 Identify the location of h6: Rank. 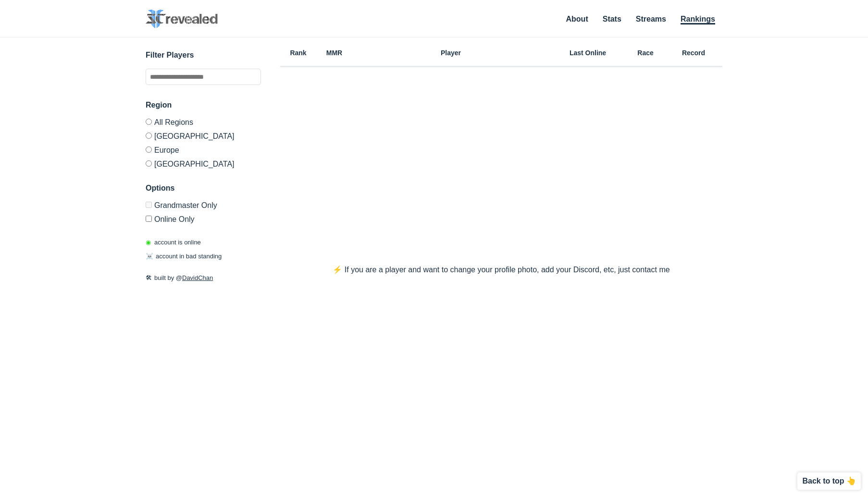
(298, 53).